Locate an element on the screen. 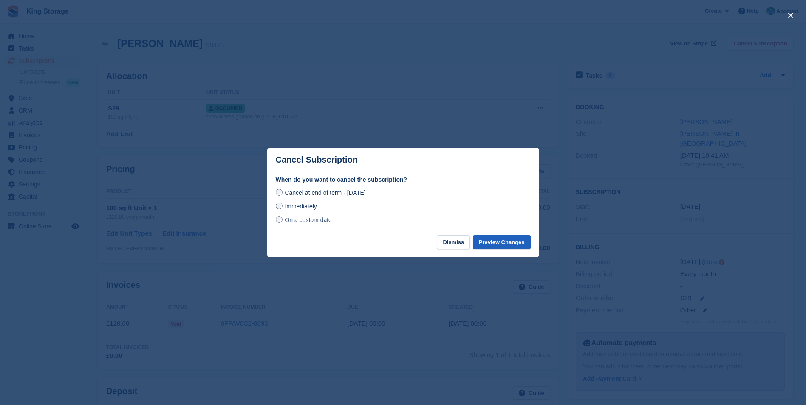  button: Preview Changes is located at coordinates (501, 242).